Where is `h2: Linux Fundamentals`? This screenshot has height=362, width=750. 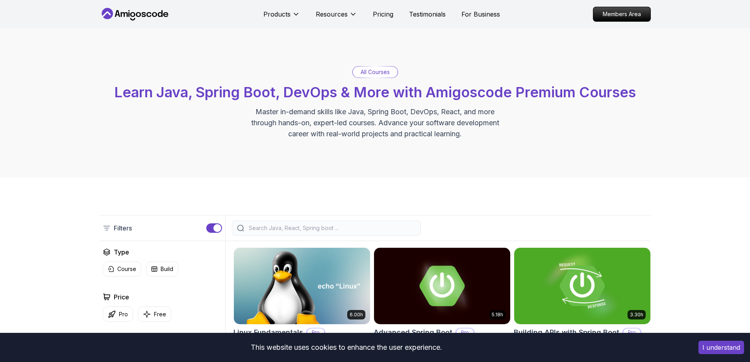 h2: Linux Fundamentals is located at coordinates (268, 332).